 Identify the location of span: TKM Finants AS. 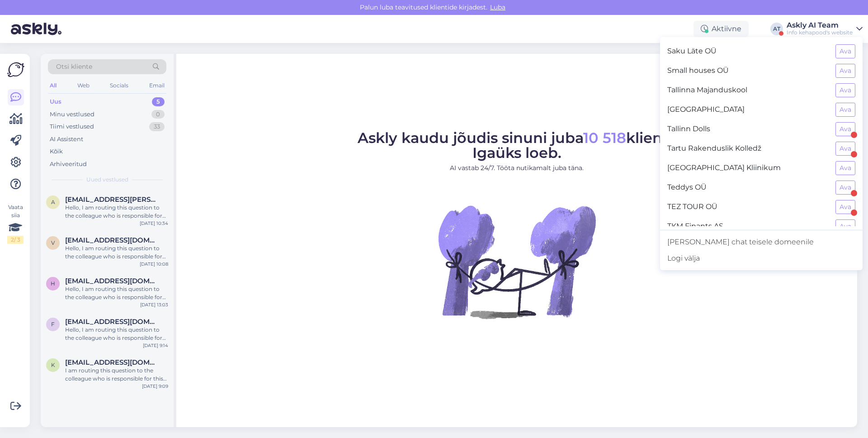
(747, 226).